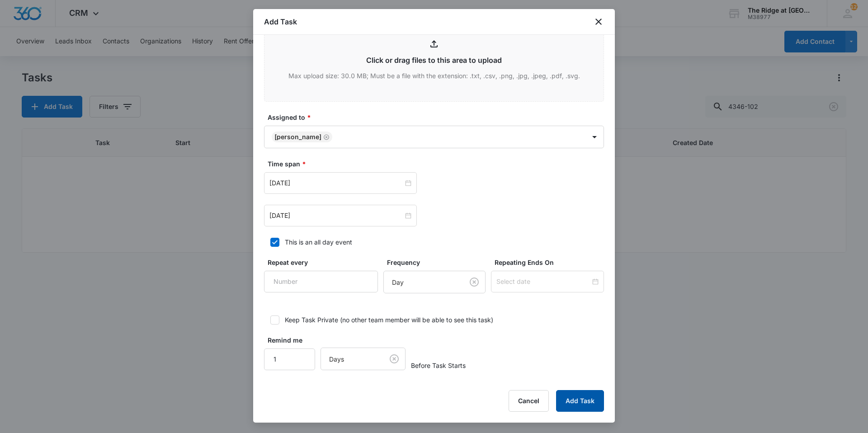 The height and width of the screenshot is (433, 868). Describe the element at coordinates (551, 262) in the screenshot. I see `label: Repeating Ends On` at that location.